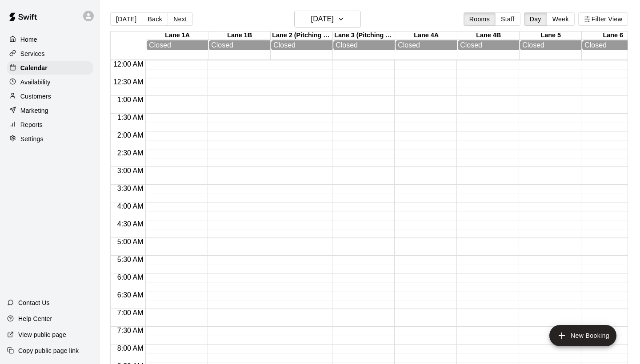 The width and height of the screenshot is (640, 364). What do you see at coordinates (29, 40) in the screenshot?
I see `p: Home` at bounding box center [29, 40].